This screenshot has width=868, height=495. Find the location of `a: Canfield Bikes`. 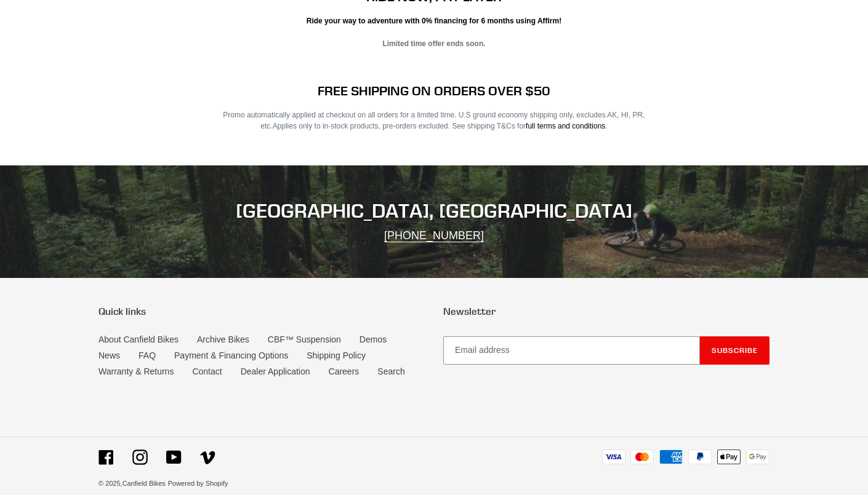

a: Canfield Bikes is located at coordinates (144, 484).